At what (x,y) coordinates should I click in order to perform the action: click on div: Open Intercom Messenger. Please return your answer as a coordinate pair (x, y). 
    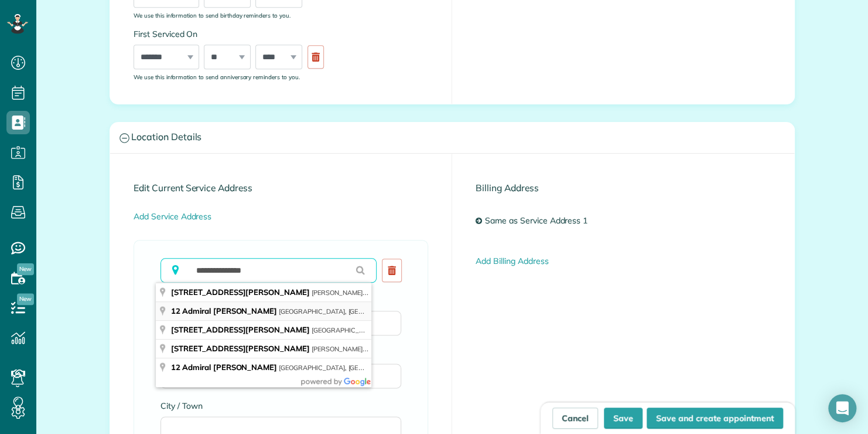
    Looking at the image, I should click on (843, 408).